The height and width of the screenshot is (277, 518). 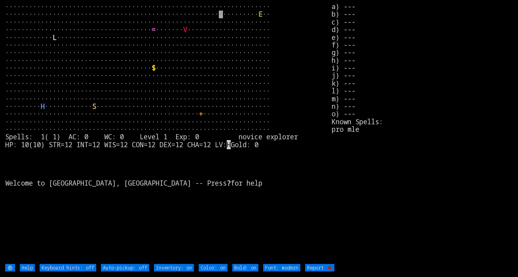 What do you see at coordinates (229, 144) in the screenshot?
I see `mark: H` at bounding box center [229, 144].